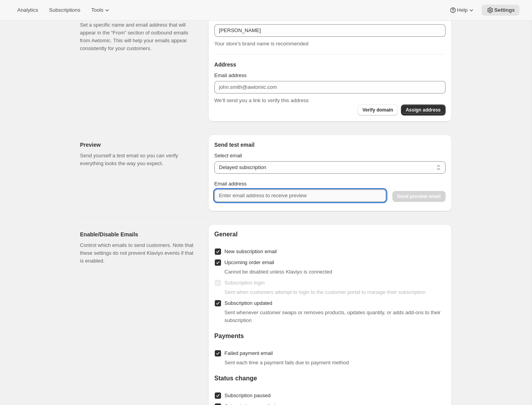  Describe the element at coordinates (261, 100) in the screenshot. I see `span: We’ll send you a link to verify this address` at that location.